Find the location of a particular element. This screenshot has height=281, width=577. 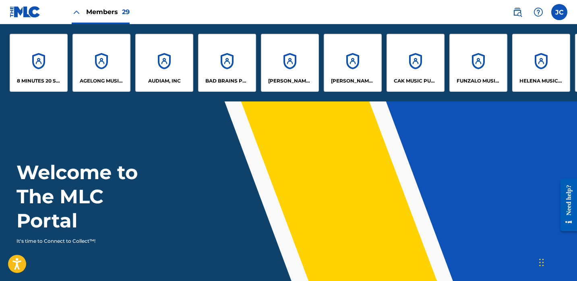

a: AccountsFUNZALO MUSIC LTD is located at coordinates (478, 63).